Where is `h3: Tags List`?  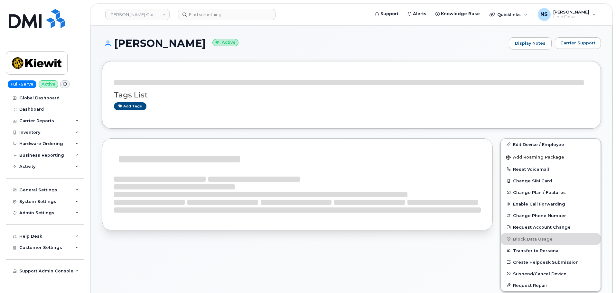 h3: Tags List is located at coordinates (352, 95).